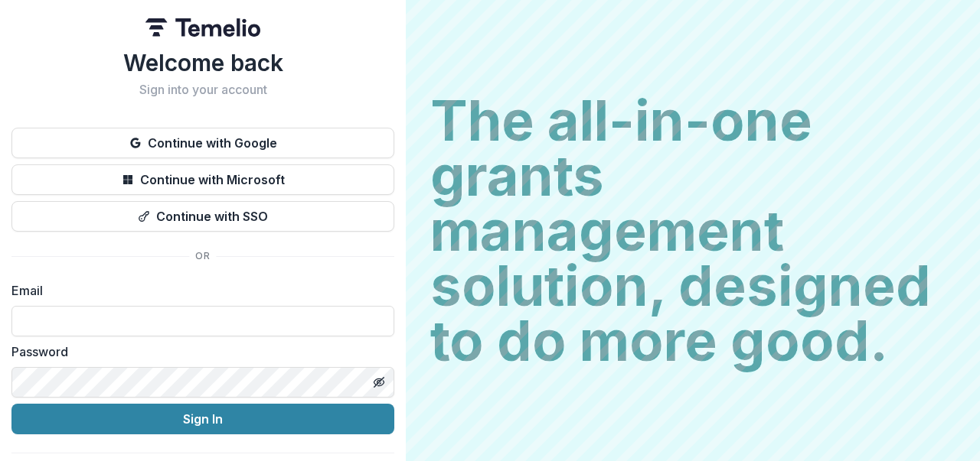  What do you see at coordinates (202, 27) in the screenshot?
I see `img: Temelio` at bounding box center [202, 27].